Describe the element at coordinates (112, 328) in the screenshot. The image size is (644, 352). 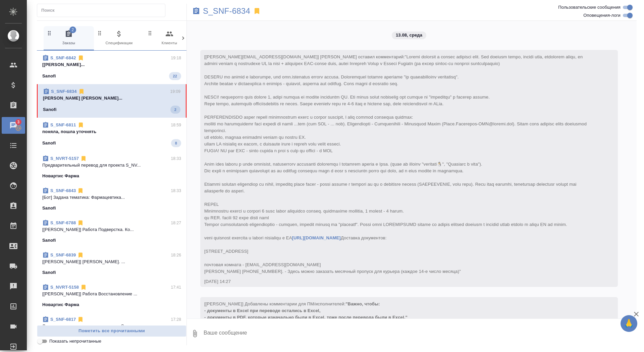
I see `div: S_SNF-681717:28Cтатистика по проекту посчиталась в Smar...Sanofi` at that location.